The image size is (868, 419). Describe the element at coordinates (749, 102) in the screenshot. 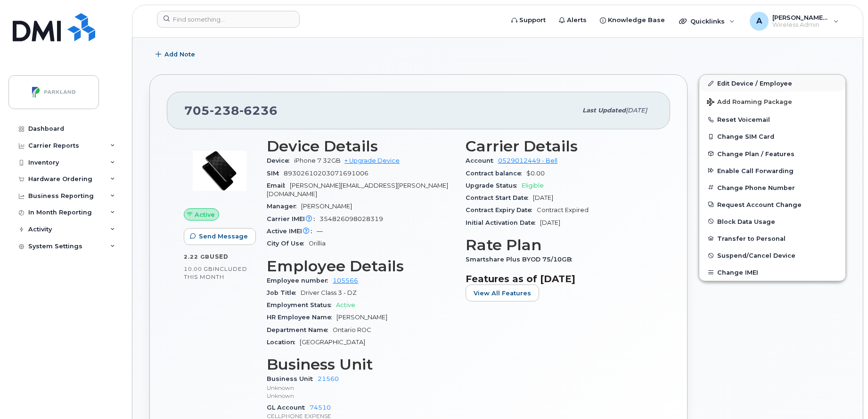

I see `span: Add Roaming Package` at that location.